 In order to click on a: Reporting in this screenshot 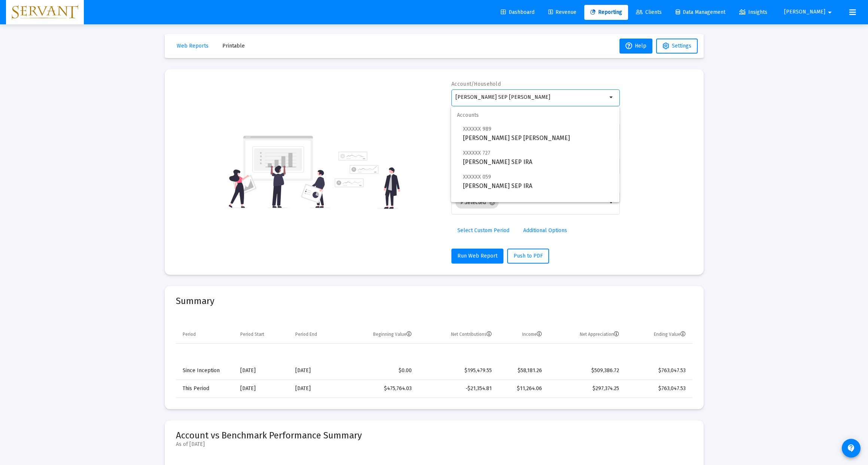, I will do `click(606, 12)`.